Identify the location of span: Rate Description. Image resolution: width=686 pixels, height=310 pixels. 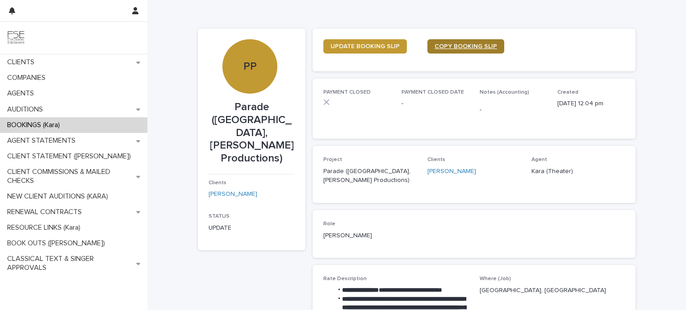
(345, 279).